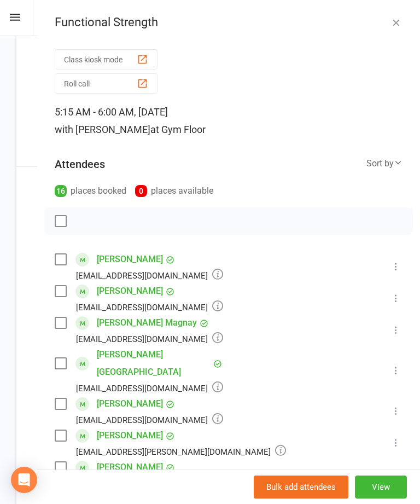 The image size is (420, 504). I want to click on div: places available, so click(174, 191).